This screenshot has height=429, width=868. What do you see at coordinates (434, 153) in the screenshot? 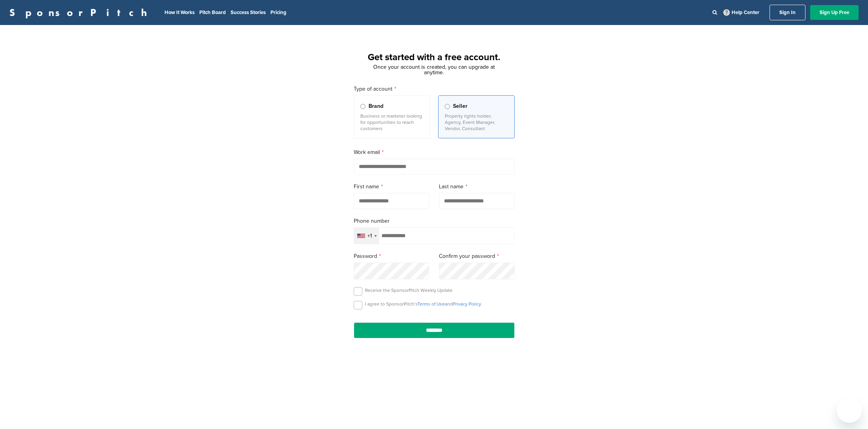
I see `label: Work email` at bounding box center [434, 153].